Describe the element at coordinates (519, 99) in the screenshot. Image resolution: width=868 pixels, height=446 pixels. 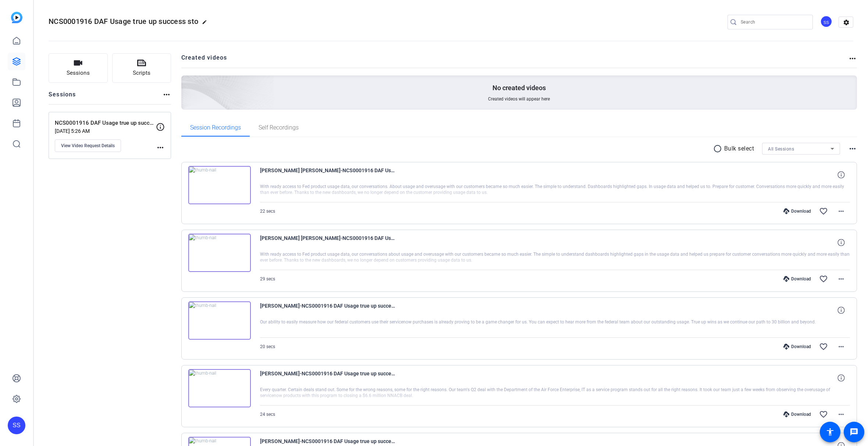
I see `span: Created videos will appear here` at that location.